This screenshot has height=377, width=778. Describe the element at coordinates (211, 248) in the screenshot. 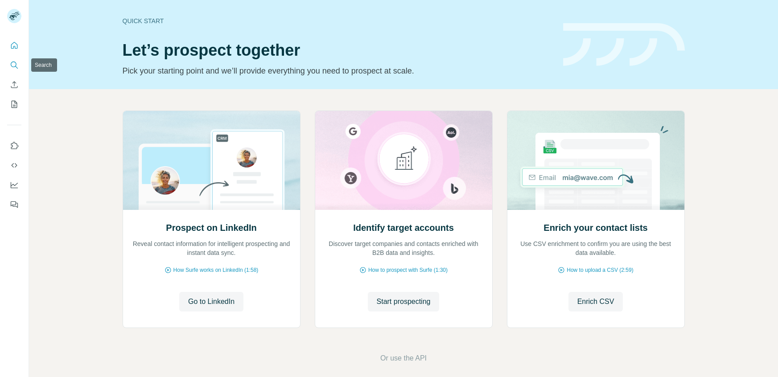

I see `p: Reveal contact information for intelligent prospecting and instant data sync.` at that location.